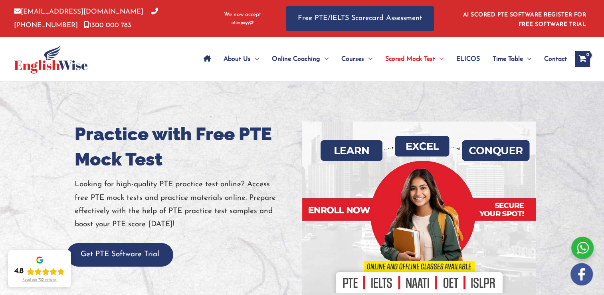 The height and width of the screenshot is (295, 604). Describe the element at coordinates (40, 271) in the screenshot. I see `div: Rating: 4.8 out of 5` at that location.